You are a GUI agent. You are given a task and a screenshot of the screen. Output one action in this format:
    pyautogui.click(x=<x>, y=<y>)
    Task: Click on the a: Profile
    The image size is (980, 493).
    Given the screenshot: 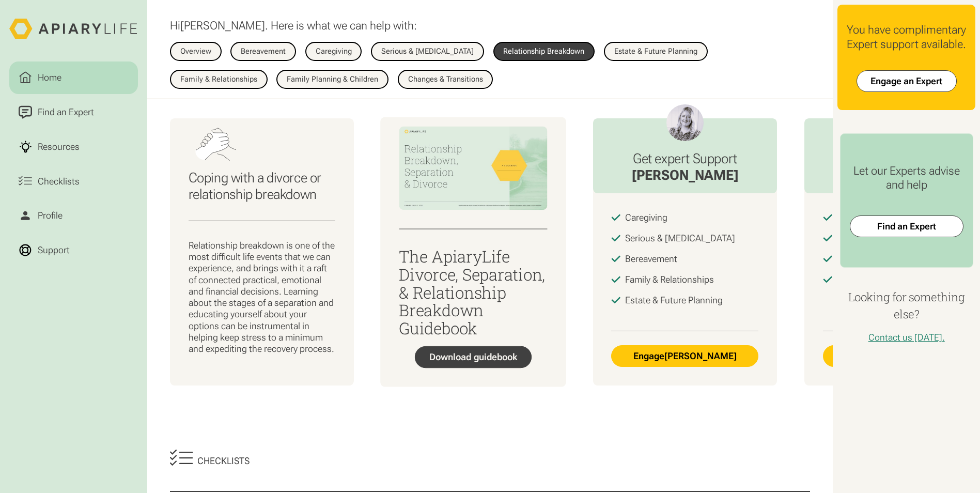 What is the action you would take?
    pyautogui.click(x=73, y=215)
    